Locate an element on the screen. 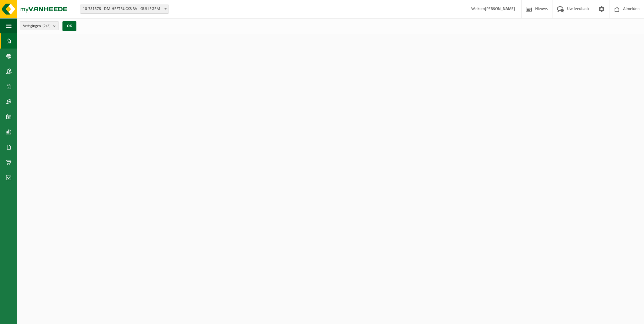 Image resolution: width=644 pixels, height=324 pixels. span: 10-751378 - DM-HEFTRUCKS BV - GULLEGEM is located at coordinates (125, 9).